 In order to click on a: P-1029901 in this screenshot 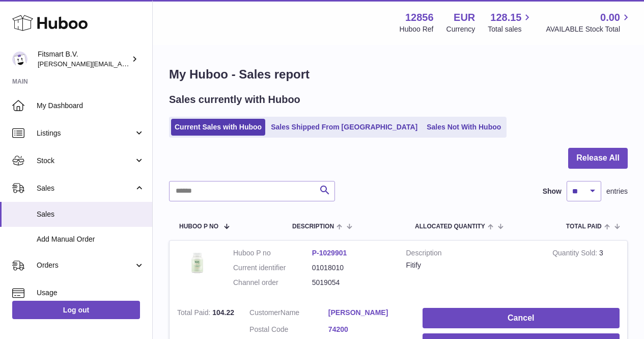, I will do `click(330, 253)`.